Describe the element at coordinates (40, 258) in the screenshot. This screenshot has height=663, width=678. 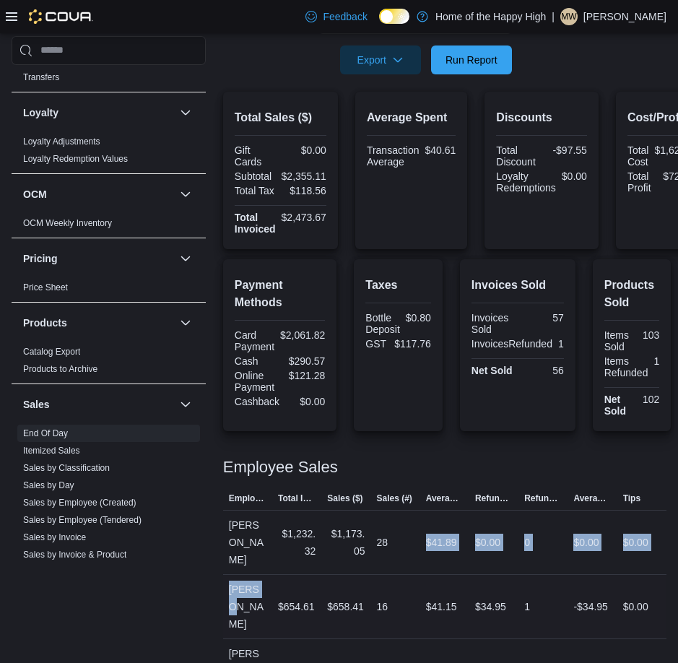
I see `h3: Pricing` at that location.